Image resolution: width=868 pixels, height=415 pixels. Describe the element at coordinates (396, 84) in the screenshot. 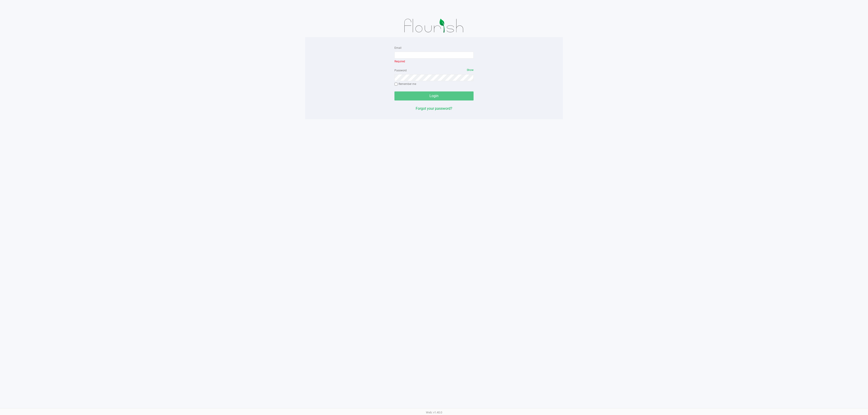

I see `input: Remember me` at that location.